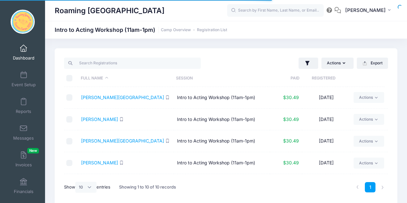 This screenshot has width=407, height=203. Describe the element at coordinates (86, 187) in the screenshot. I see `select: Showentries` at that location.